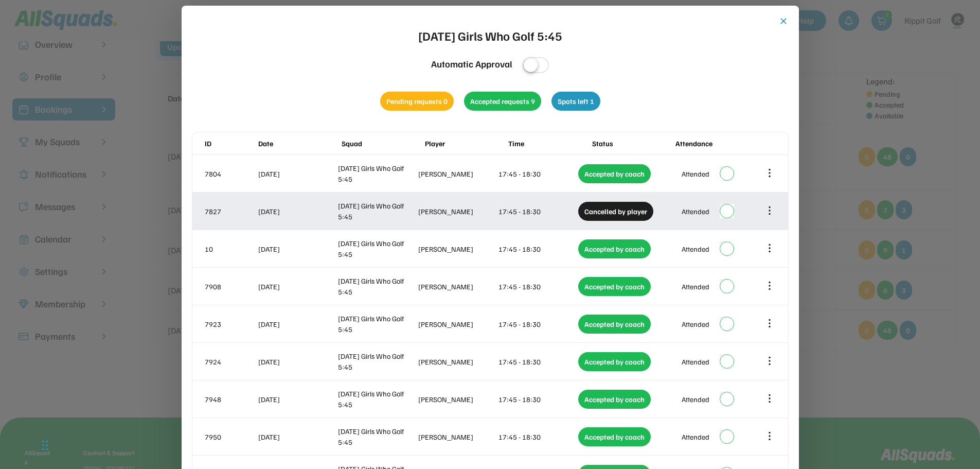 This screenshot has width=980, height=469. What do you see at coordinates (716, 143) in the screenshot?
I see `div: Attendance` at bounding box center [716, 143].